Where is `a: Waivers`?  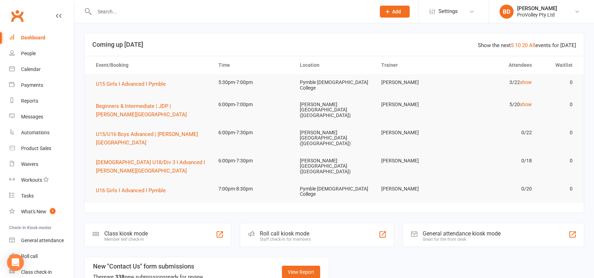 a: Waivers is located at coordinates (41, 164).